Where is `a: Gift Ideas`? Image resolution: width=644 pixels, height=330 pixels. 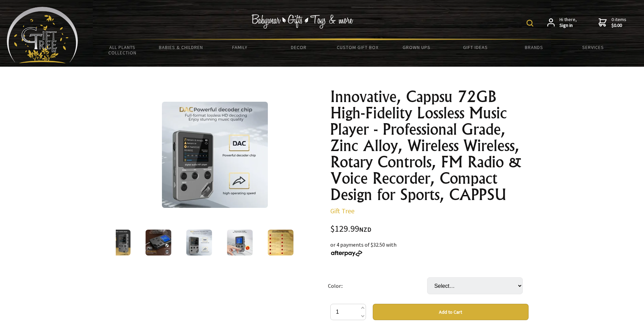
a: Gift Ideas is located at coordinates (475, 47).